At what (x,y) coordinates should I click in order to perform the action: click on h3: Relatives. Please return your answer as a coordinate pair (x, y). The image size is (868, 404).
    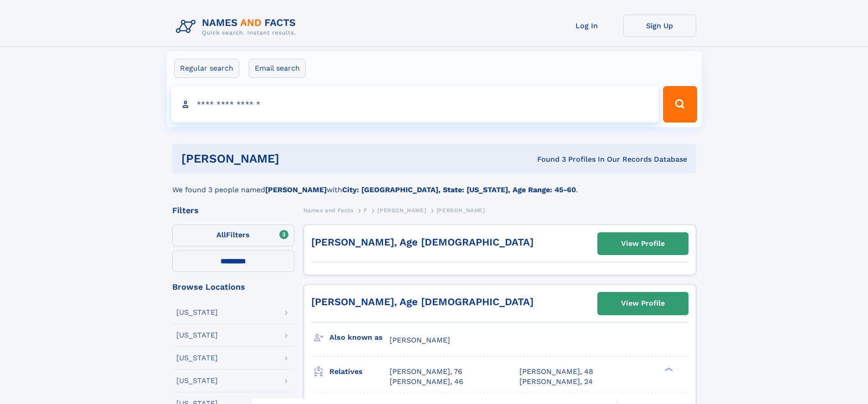
    Looking at the image, I should click on (360, 372).